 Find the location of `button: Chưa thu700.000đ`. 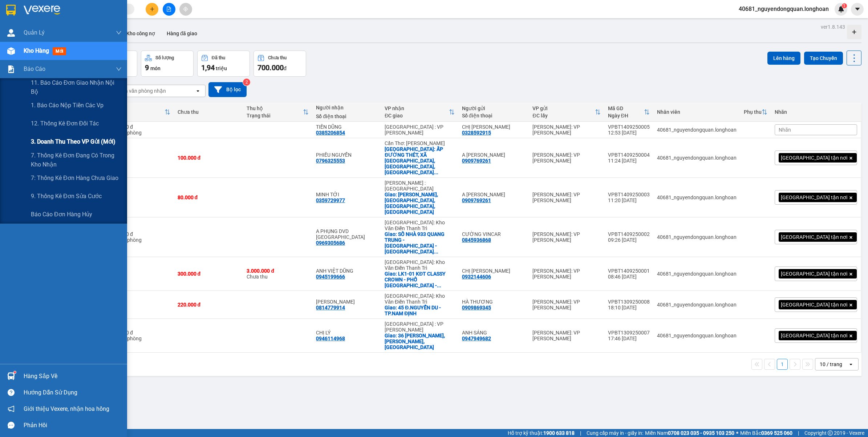

button: Chưa thu700.000đ is located at coordinates (280, 64).